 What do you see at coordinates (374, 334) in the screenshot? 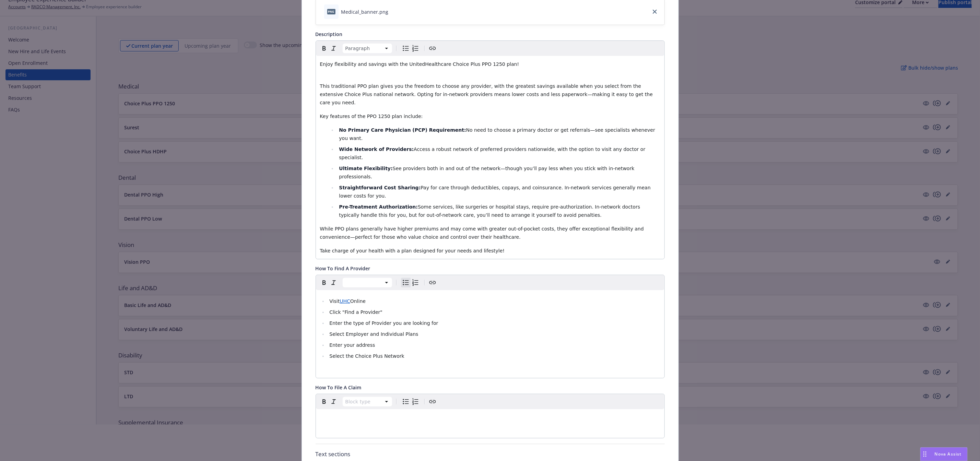
I see `span: Select Employer and Individual Plans` at bounding box center [374, 334].